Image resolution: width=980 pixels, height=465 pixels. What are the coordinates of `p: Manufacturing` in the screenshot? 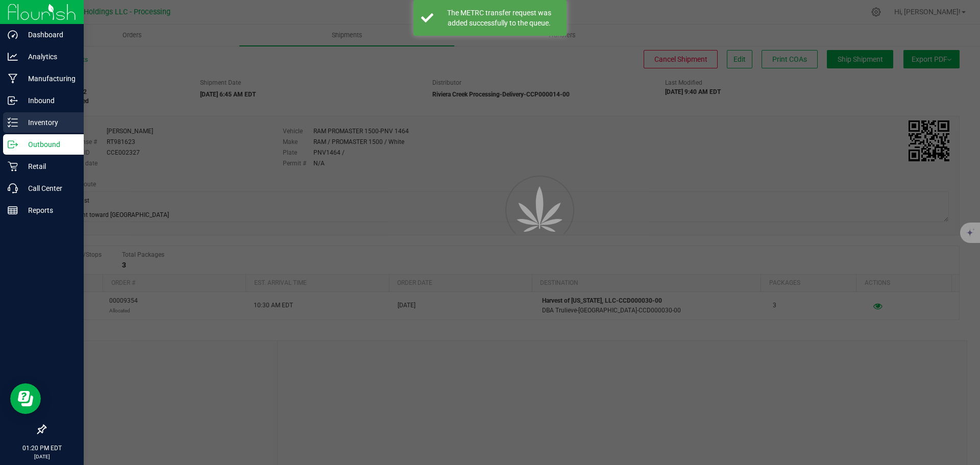 It's located at (48, 79).